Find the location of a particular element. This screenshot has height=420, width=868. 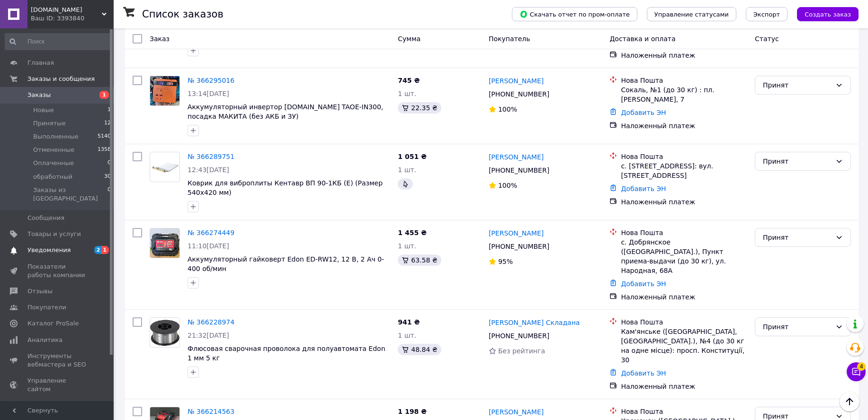

span: Флюсовая сварочная проволока для полуавтомата Edon 1 мм 5 кг is located at coordinates (287, 354).